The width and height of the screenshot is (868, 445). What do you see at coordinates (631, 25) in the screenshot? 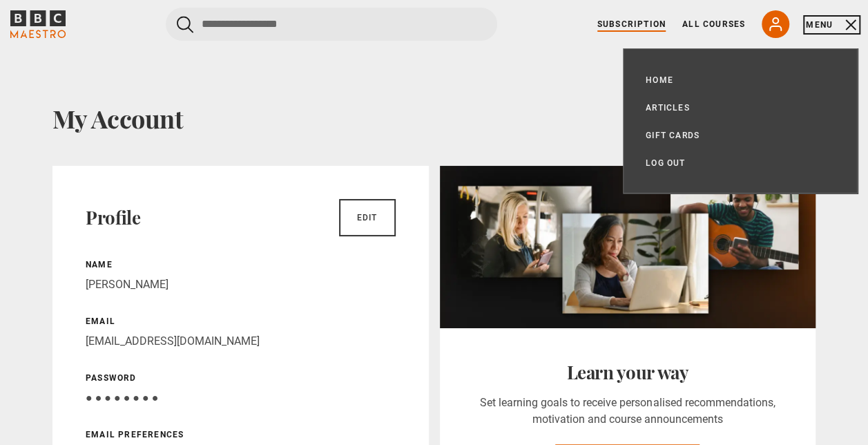
I see `a: Subscription` at bounding box center [631, 25].